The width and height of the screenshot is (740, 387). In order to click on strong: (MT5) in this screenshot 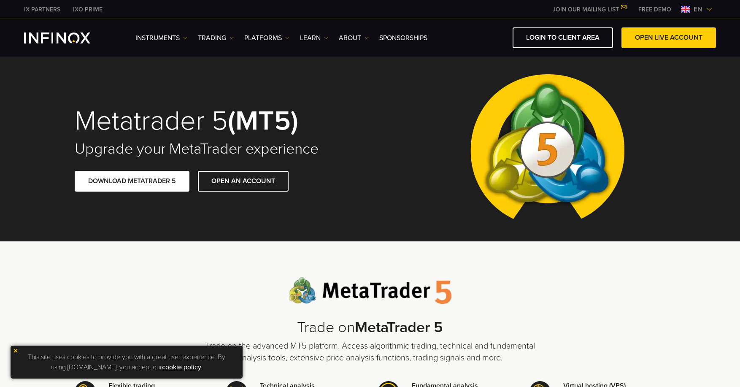, I will do `click(263, 121)`.